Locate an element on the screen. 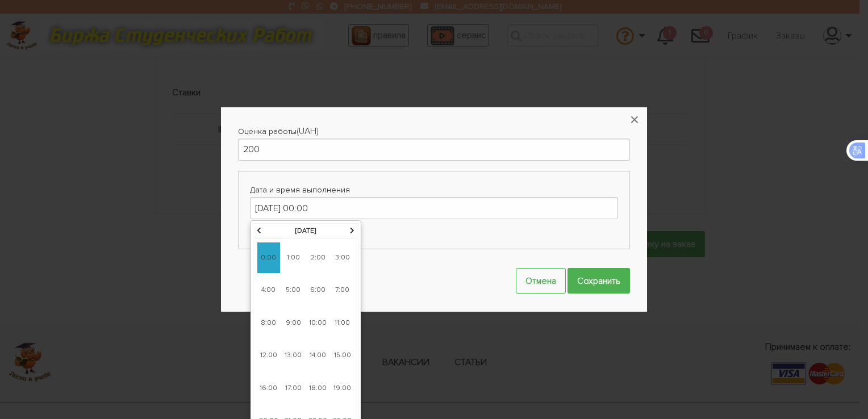 Image resolution: width=868 pixels, height=419 pixels. span: 18:00 is located at coordinates (318, 388).